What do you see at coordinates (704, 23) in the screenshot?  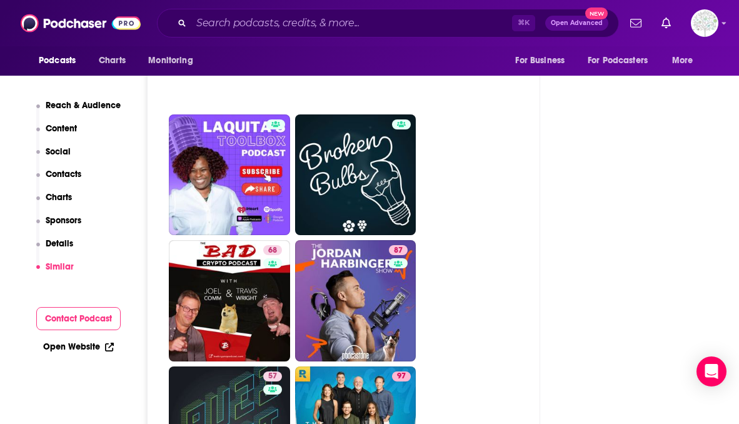 I see `button: Show profile menu` at bounding box center [704, 23].